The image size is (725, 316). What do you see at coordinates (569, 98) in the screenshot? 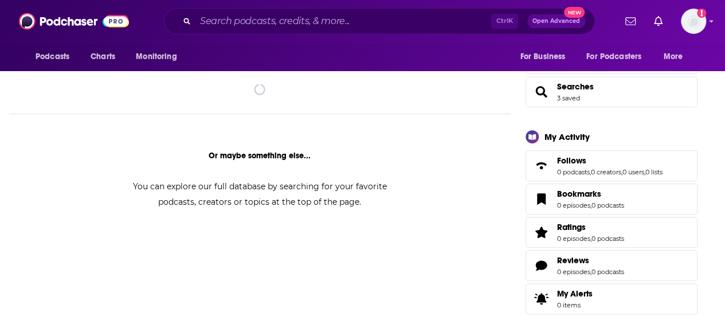
I see `a: 3 saved` at bounding box center [569, 98].